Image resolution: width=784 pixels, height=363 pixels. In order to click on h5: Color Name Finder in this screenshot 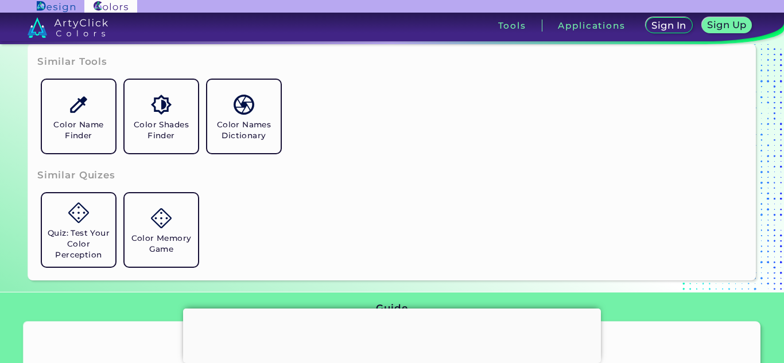, I will do `click(79, 130)`.